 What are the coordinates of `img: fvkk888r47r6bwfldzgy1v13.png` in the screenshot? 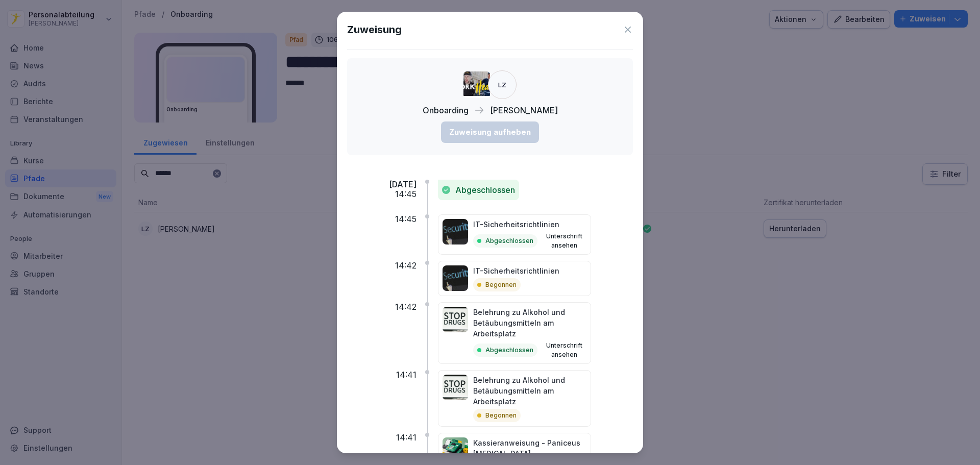 It's located at (455, 450).